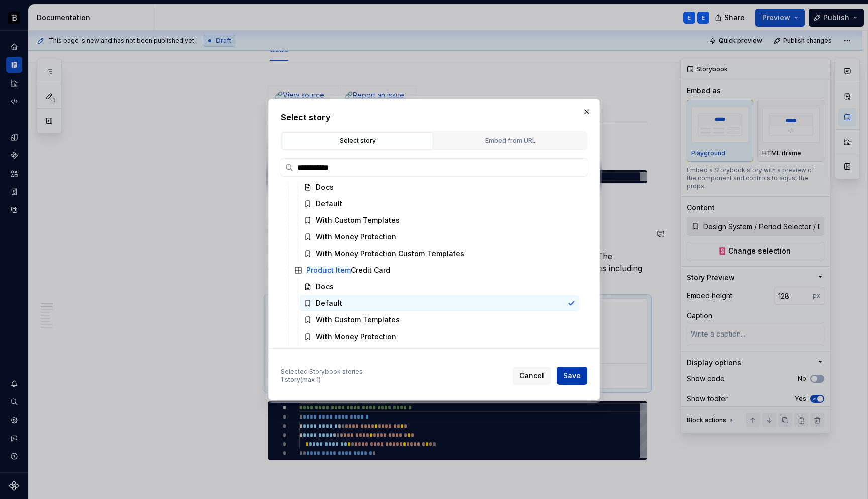  What do you see at coordinates (532, 375) in the screenshot?
I see `span: Cancel` at bounding box center [532, 375].